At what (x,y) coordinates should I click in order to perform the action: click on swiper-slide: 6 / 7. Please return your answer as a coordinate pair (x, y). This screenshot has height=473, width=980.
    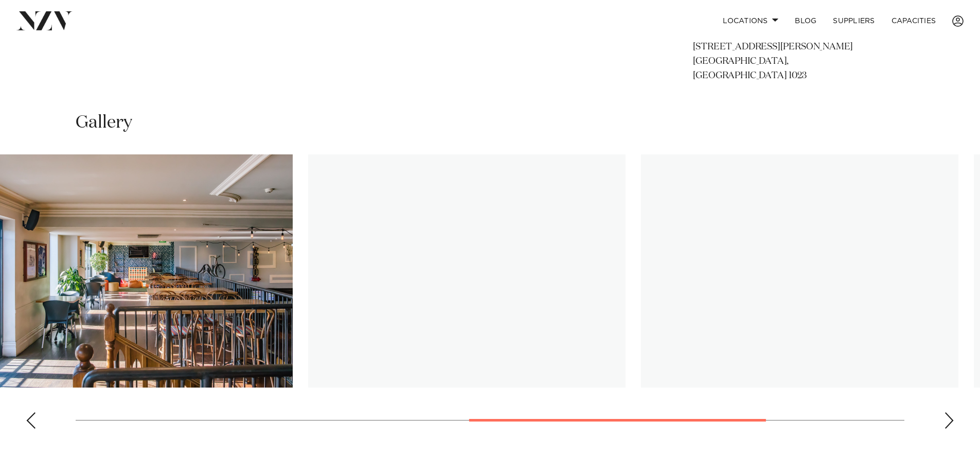
    Looking at the image, I should click on (799, 271).